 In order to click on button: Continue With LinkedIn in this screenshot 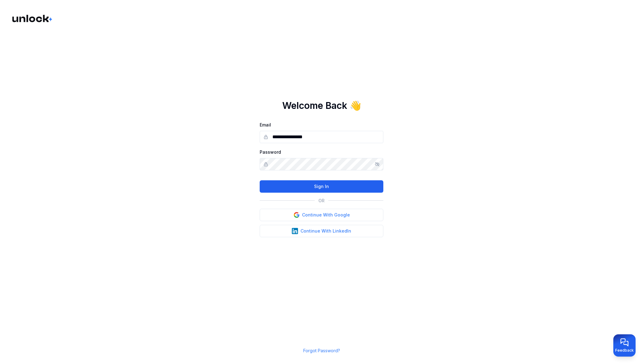, I will do `click(322, 231)`.